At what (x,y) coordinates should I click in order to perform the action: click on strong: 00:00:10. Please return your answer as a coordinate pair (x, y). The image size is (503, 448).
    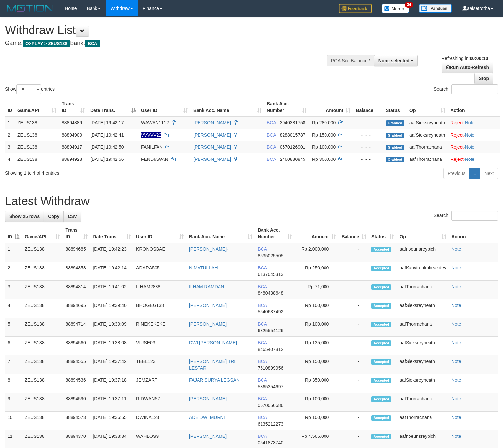
    Looking at the image, I should click on (479, 58).